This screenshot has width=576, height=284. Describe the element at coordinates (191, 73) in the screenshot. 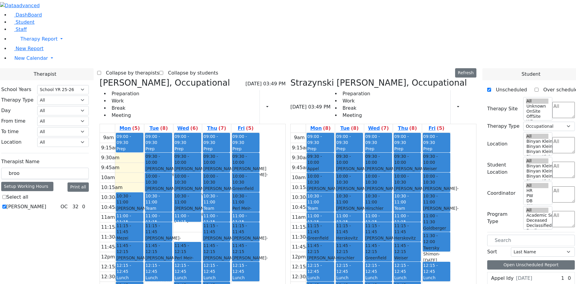

I see `label: Collapse by students` at that location.